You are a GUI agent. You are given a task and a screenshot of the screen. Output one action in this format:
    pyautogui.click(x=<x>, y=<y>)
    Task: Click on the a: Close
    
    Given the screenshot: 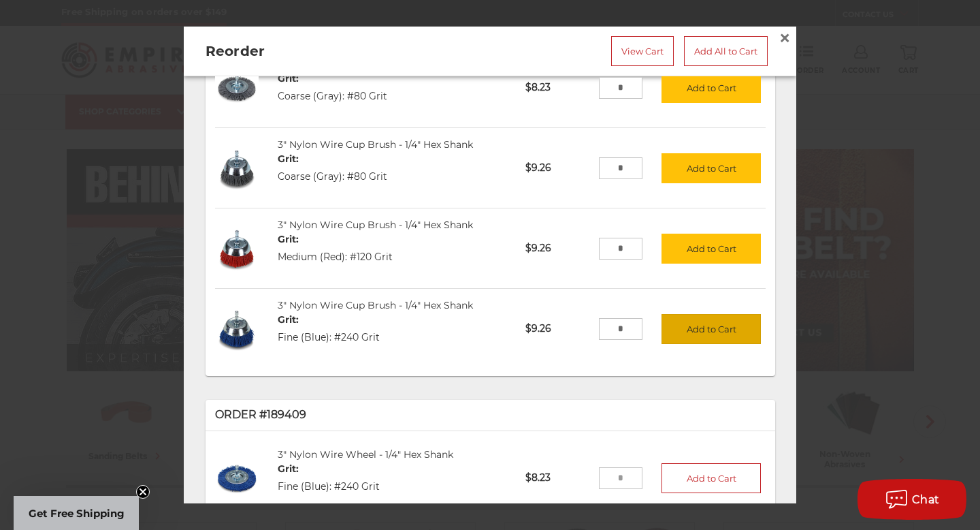 What is the action you would take?
    pyautogui.click(x=785, y=38)
    